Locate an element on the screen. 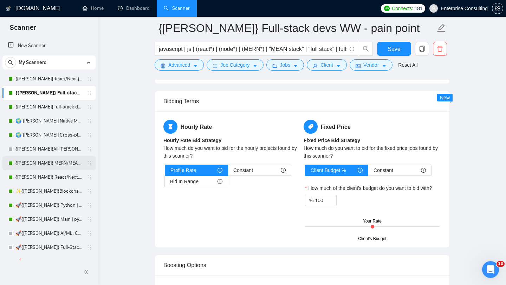 Image resolution: width=506 pixels, height=285 pixels. button: Save is located at coordinates (394, 49).